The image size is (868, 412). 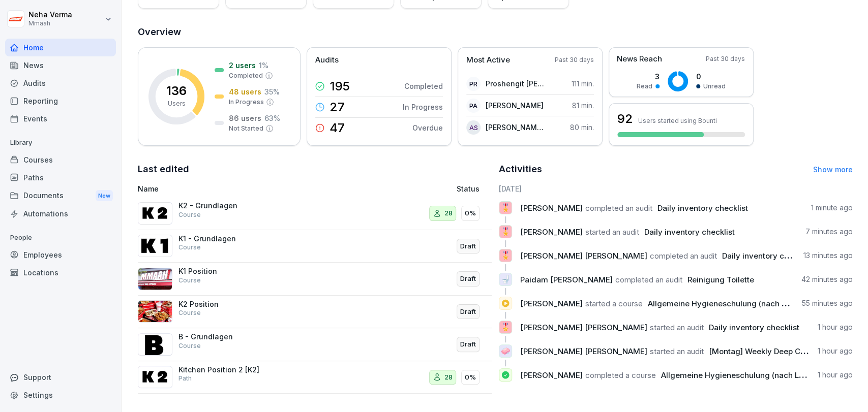 I want to click on a: Audits, so click(x=61, y=83).